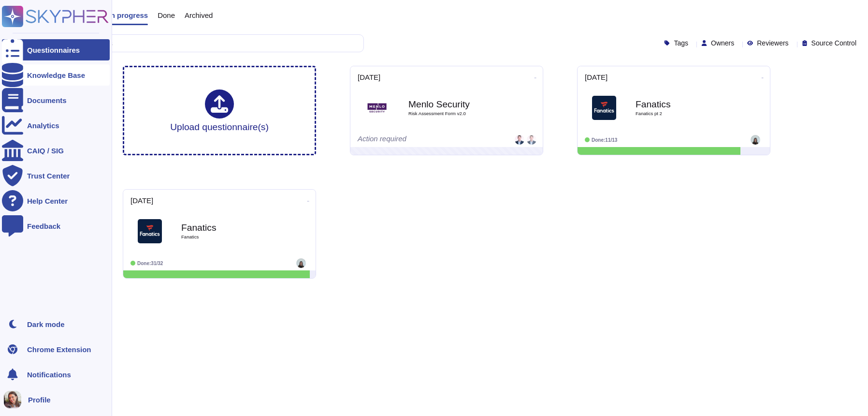  Describe the element at coordinates (604, 140) in the screenshot. I see `span: Done: 11/13` at that location.